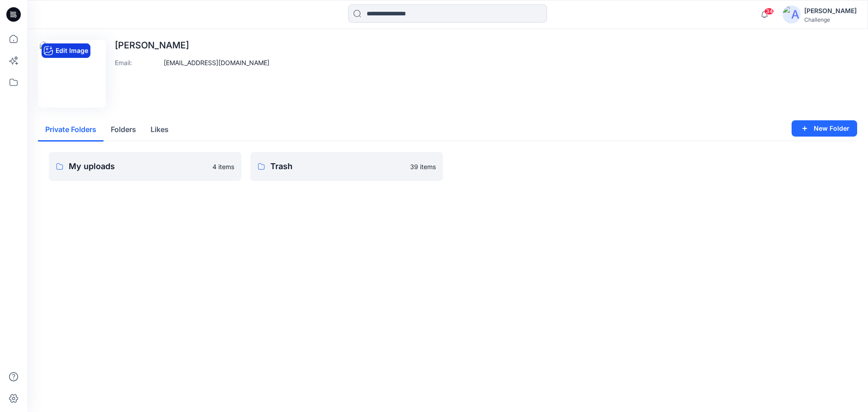 This screenshot has height=412, width=868. I want to click on p: 39 items, so click(422, 167).